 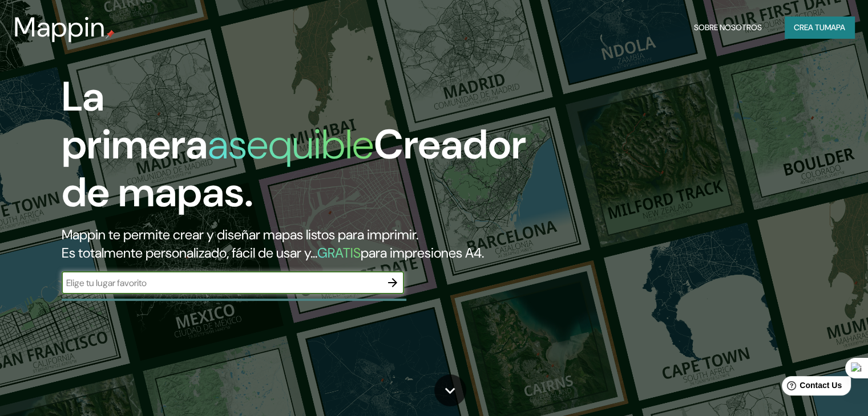 What do you see at coordinates (835, 28) in the screenshot?
I see `font: mapa` at bounding box center [835, 28].